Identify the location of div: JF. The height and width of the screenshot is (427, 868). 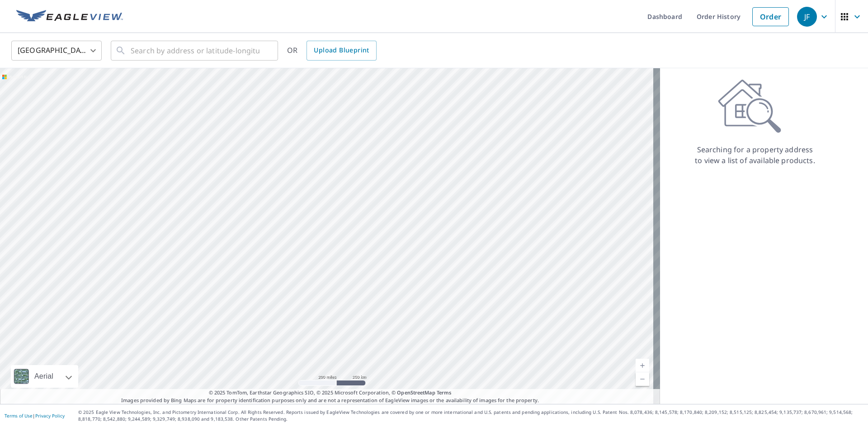
(807, 16).